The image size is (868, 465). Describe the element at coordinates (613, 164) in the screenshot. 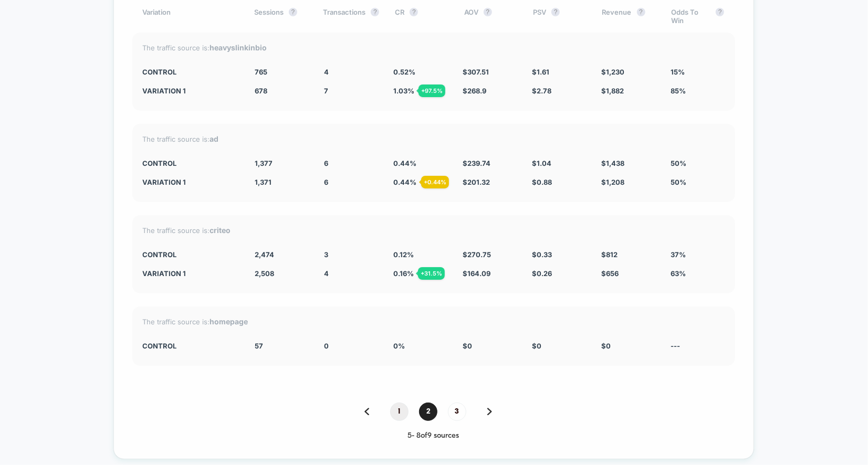

I see `span: $ 1,438` at that location.